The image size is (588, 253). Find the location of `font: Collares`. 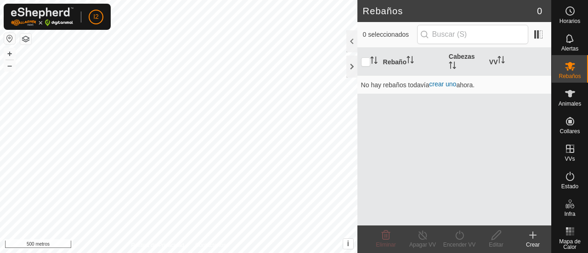

font: Collares is located at coordinates (570, 131).